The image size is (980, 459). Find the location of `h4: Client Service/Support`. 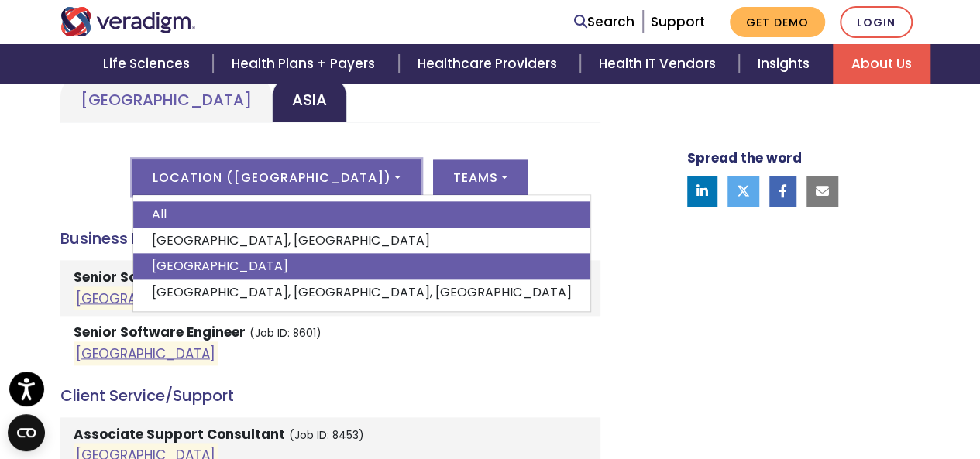

h4: Client Service/Support is located at coordinates (330, 395).